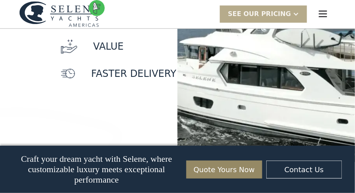 The height and width of the screenshot is (193, 355). Describe the element at coordinates (108, 46) in the screenshot. I see `p: value` at that location.